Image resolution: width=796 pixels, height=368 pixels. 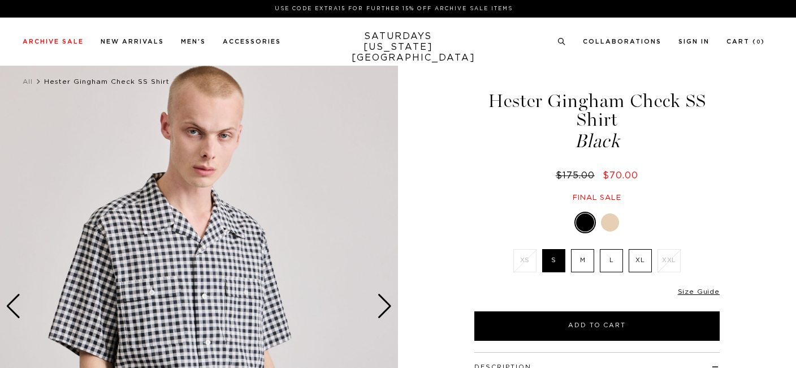 What do you see at coordinates (554, 260) in the screenshot?
I see `label: S` at bounding box center [554, 260].